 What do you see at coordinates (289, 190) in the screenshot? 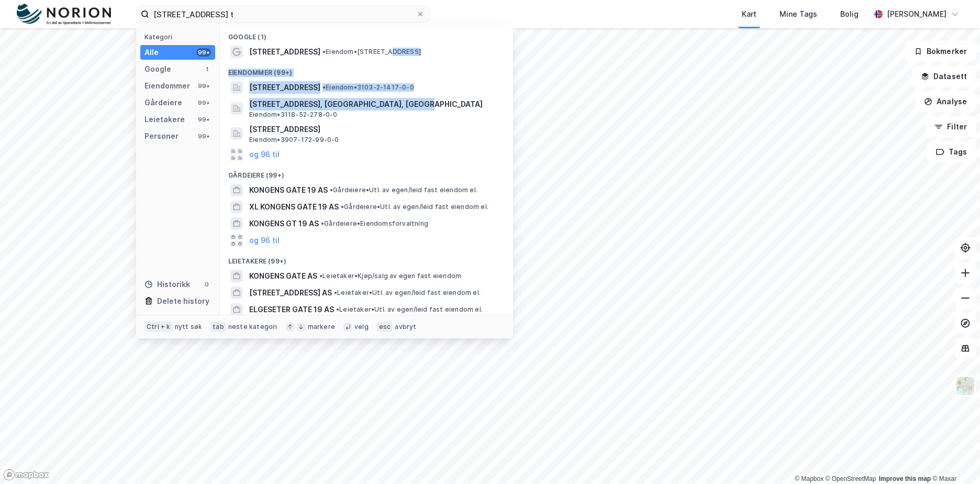
I see `span: KONGENS GATE 19 AS` at bounding box center [289, 190].